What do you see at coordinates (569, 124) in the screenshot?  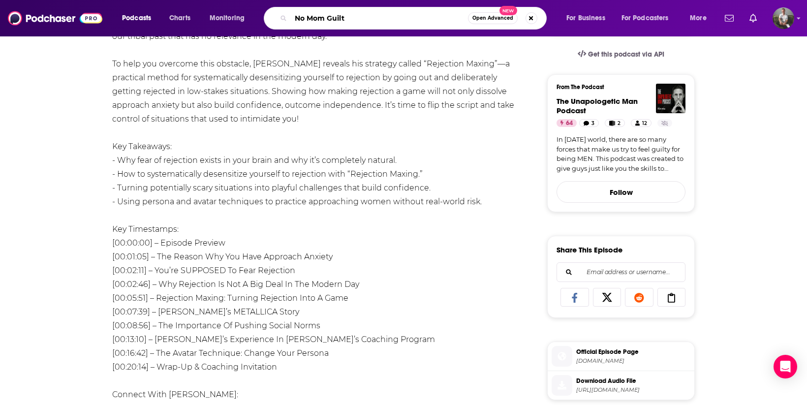 I see `span: 64` at bounding box center [569, 124].